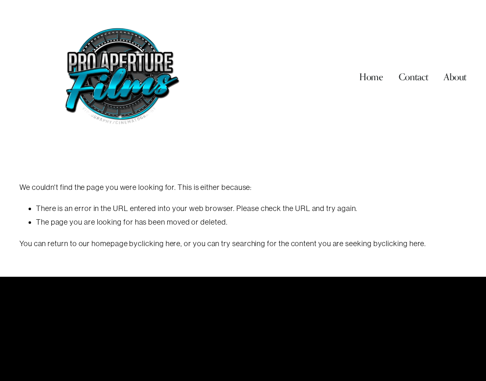 This screenshot has height=381, width=486. I want to click on li: There is an error in the URL entered into your web browser. Please check the URL and try again., so click(251, 208).